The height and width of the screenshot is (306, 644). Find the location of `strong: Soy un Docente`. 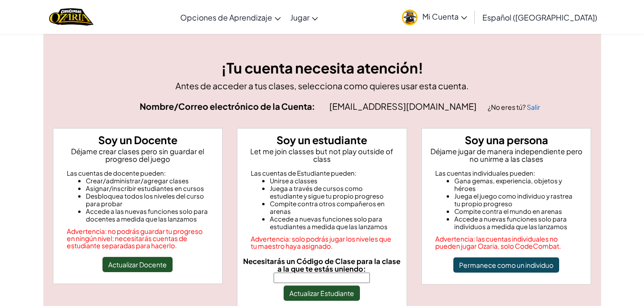

strong: Soy un Docente is located at coordinates (138, 140).